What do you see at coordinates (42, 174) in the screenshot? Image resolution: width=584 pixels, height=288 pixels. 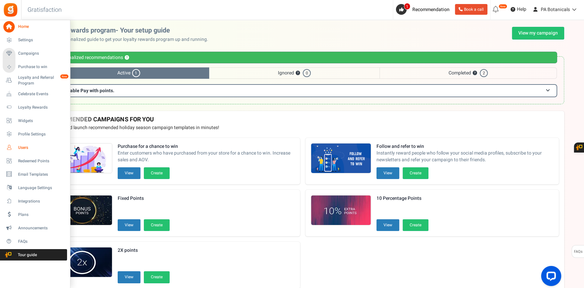 I see `span: Email Templates` at bounding box center [42, 174].